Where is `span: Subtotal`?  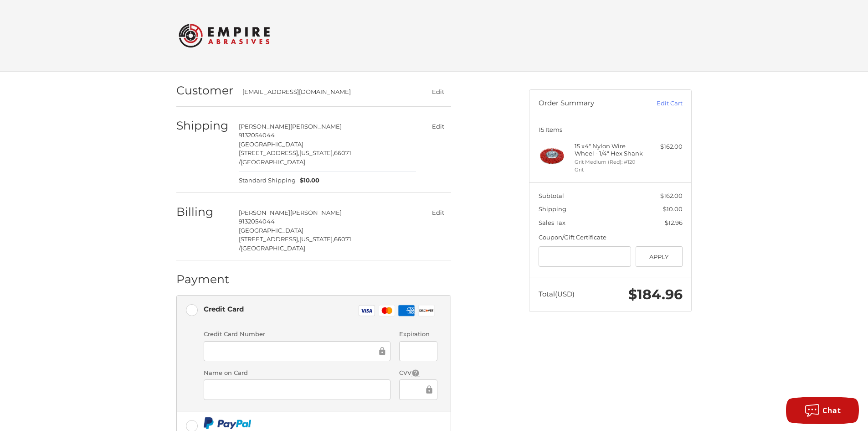
span: Subtotal is located at coordinates (551, 195).